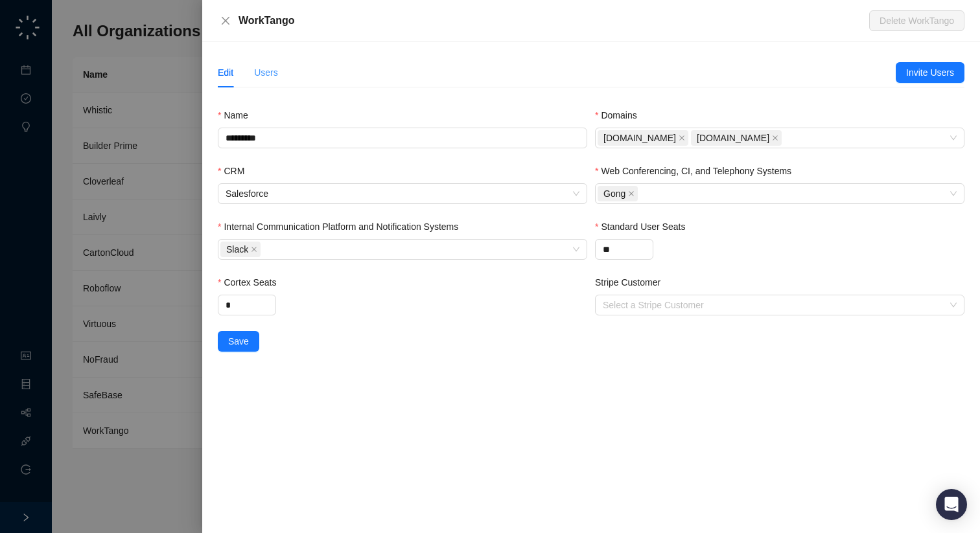 This screenshot has width=980, height=533. What do you see at coordinates (624, 250) in the screenshot?
I see `input: Standard User Seats` at bounding box center [624, 250].